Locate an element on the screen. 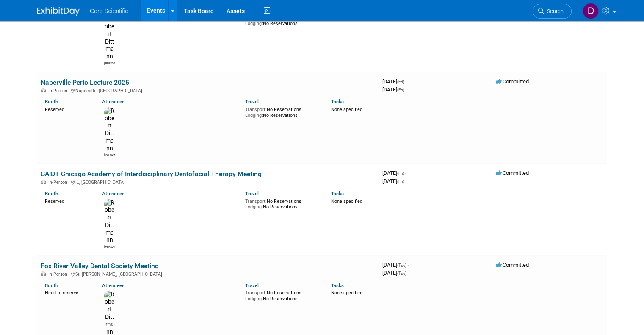  a: CAIDT Chicago Academy of Interdisciplinary Dentofacial Therapy Meeting is located at coordinates (151, 174).